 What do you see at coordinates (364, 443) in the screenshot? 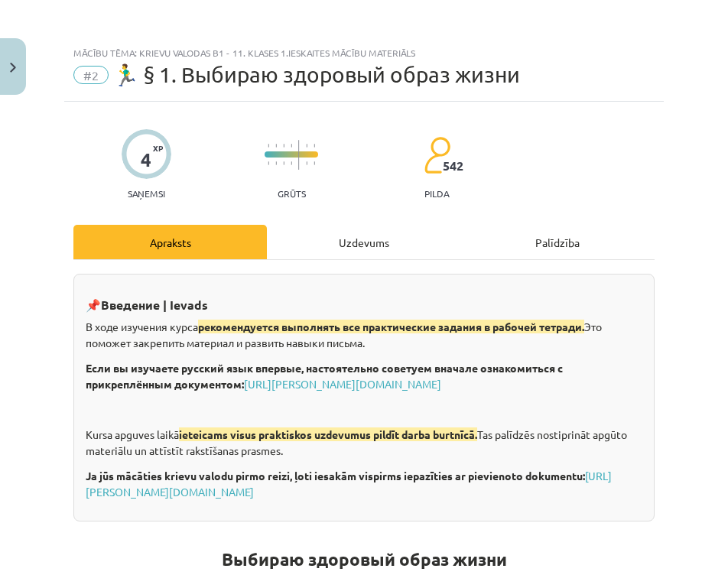
I see `p: Kursa apguves laikā Tas palīdzēs nostiprināt apgūto materiālu un attīstīt rakstīšanas prasmes.` at bounding box center [364, 443].